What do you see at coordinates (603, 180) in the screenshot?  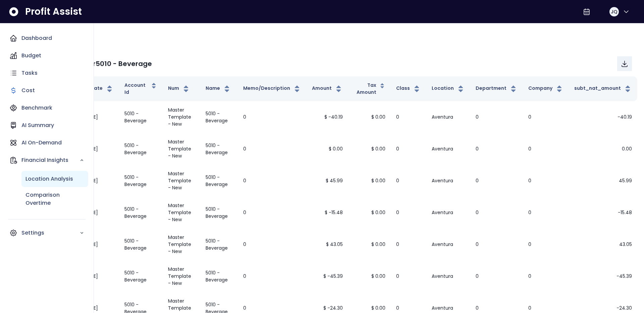 I see `td: 45.99` at bounding box center [603, 180].